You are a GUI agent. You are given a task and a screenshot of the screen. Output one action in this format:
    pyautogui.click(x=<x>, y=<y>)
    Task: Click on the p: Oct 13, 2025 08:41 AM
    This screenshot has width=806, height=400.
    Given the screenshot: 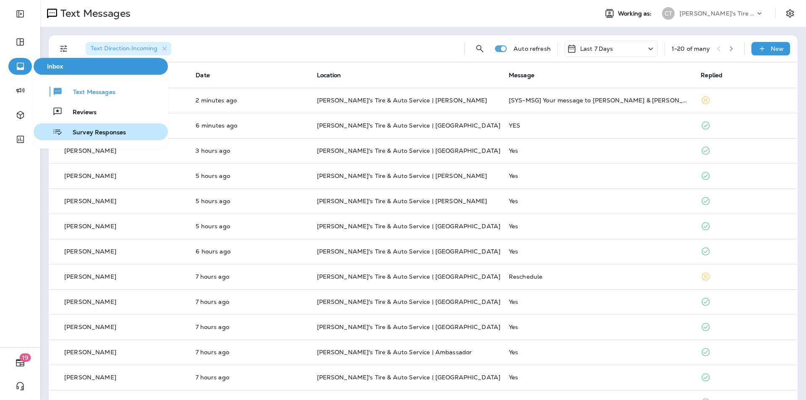 What is the action you would take?
    pyautogui.click(x=249, y=327)
    